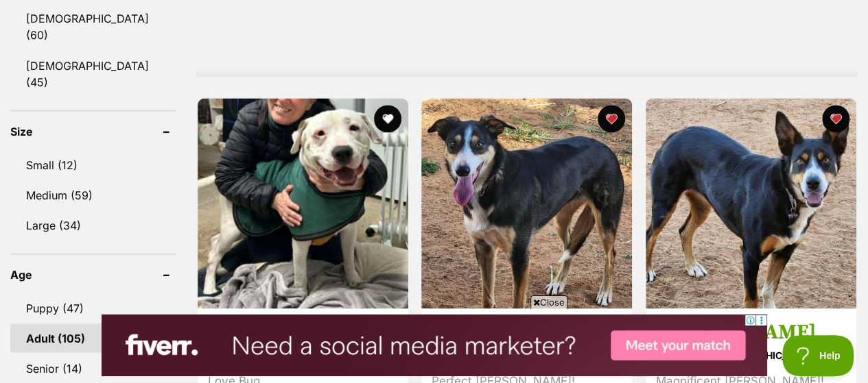 The image size is (868, 383). I want to click on header: Size, so click(92, 131).